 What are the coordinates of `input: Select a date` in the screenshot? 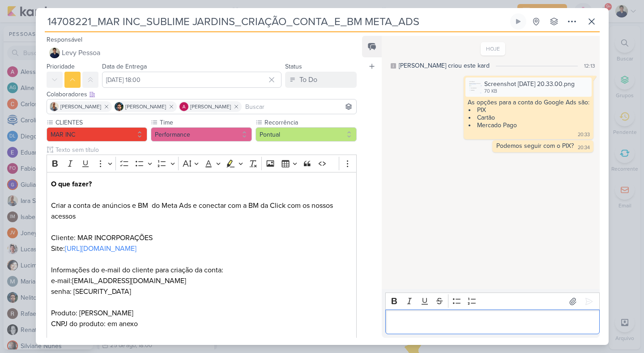 It's located at (192, 80).